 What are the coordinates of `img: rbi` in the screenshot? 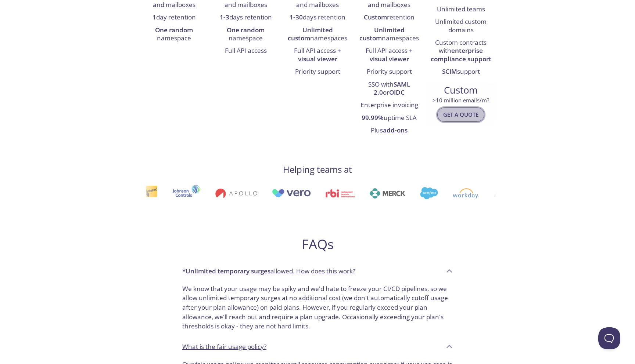 It's located at (338, 193).